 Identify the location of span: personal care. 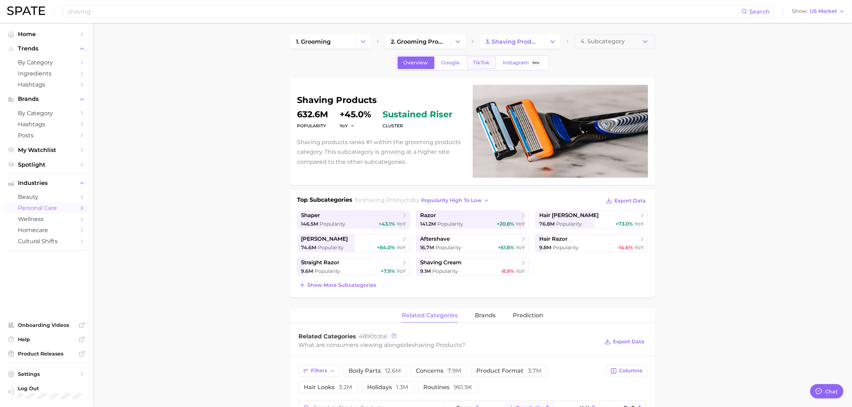
(47, 208).